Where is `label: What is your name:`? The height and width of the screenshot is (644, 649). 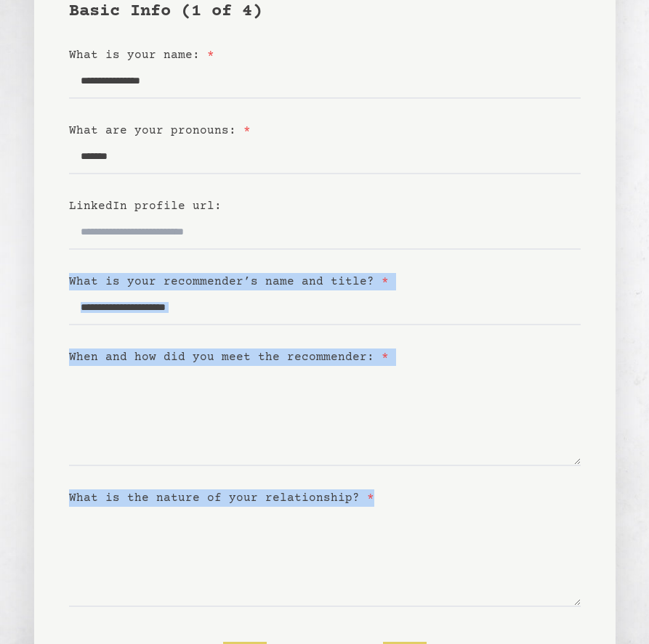
label: What is your name: is located at coordinates (142, 55).